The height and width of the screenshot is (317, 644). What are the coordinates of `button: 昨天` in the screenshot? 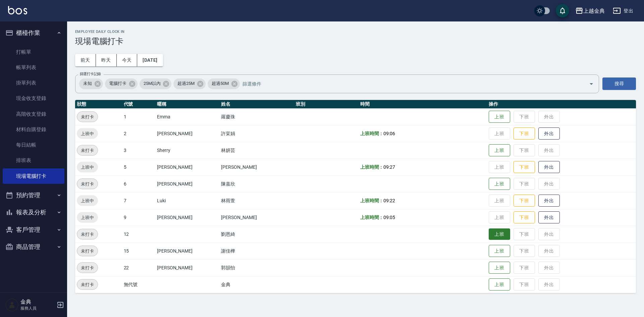 It's located at (106, 60).